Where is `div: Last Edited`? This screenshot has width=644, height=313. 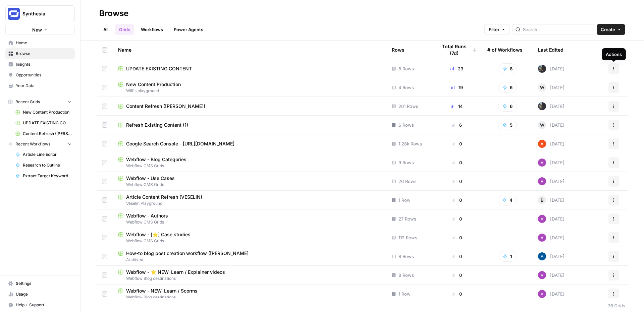
div: Last Edited is located at coordinates (551, 50).